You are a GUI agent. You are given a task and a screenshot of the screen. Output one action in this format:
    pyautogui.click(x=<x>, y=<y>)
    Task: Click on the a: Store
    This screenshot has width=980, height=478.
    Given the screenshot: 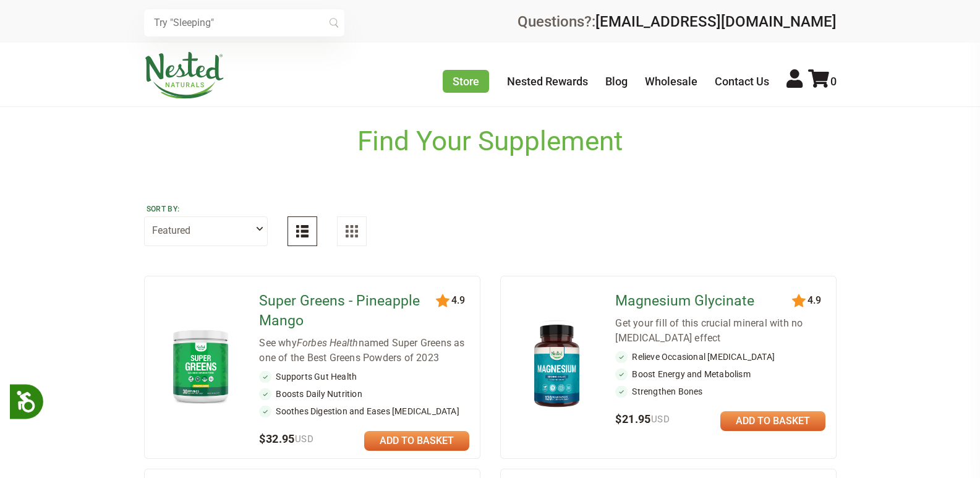 What is the action you would take?
    pyautogui.click(x=465, y=81)
    